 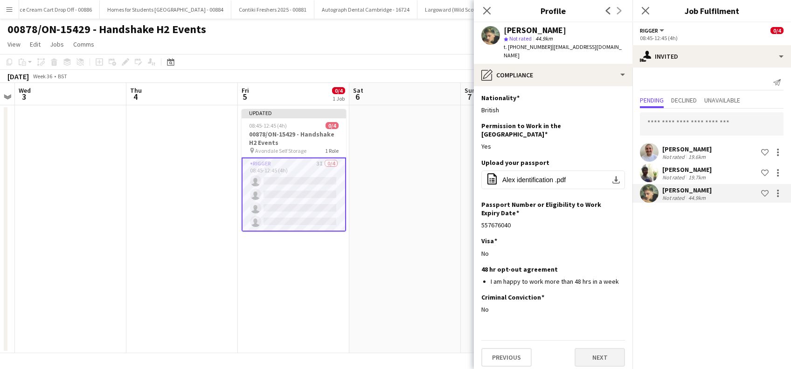 What do you see at coordinates (549, 209) in the screenshot?
I see `h3: Passport Number or Eligibility to Work Expiry Date` at bounding box center [549, 209].